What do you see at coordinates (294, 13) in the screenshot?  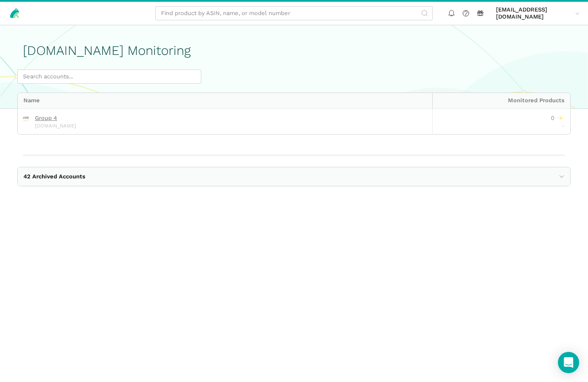 I see `input: Find product by ASIN, name, or model number` at bounding box center [294, 13].